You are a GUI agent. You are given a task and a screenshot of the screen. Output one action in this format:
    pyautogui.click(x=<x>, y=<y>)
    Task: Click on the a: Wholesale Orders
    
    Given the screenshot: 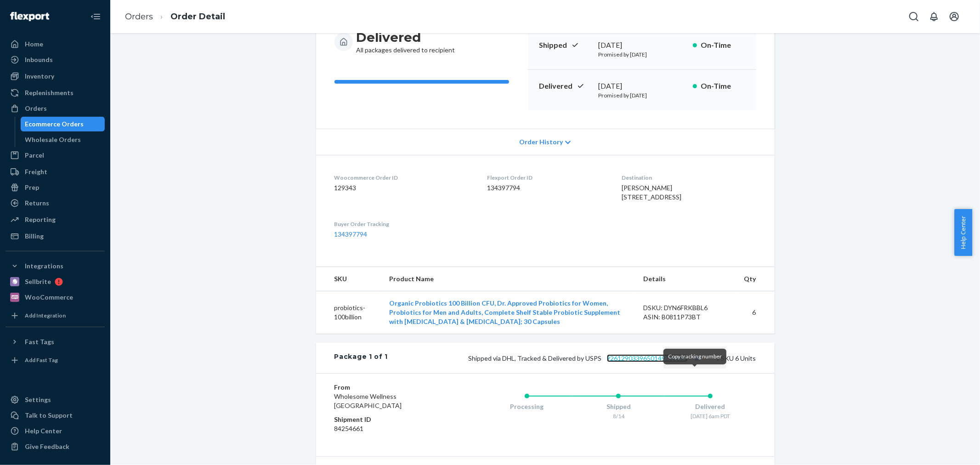 What is the action you would take?
    pyautogui.click(x=63, y=140)
    